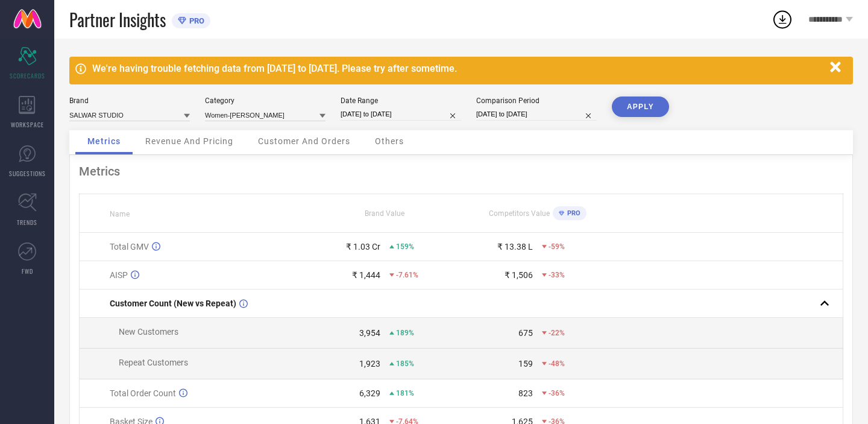  Describe the element at coordinates (519, 275) in the screenshot. I see `div: ₹ 1,506` at that location.